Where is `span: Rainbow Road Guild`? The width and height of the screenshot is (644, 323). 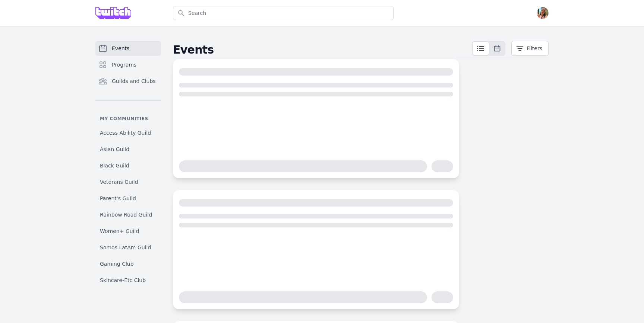 span: Rainbow Road Guild is located at coordinates (126, 215).